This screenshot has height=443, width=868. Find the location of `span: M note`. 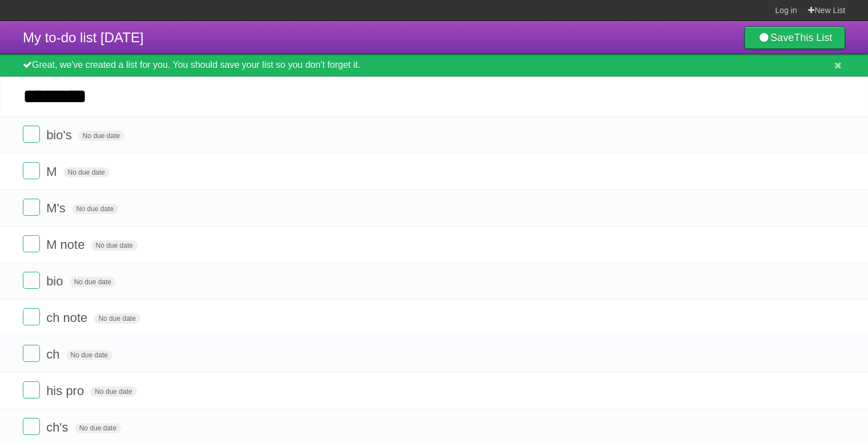

span: M note is located at coordinates (67, 244).